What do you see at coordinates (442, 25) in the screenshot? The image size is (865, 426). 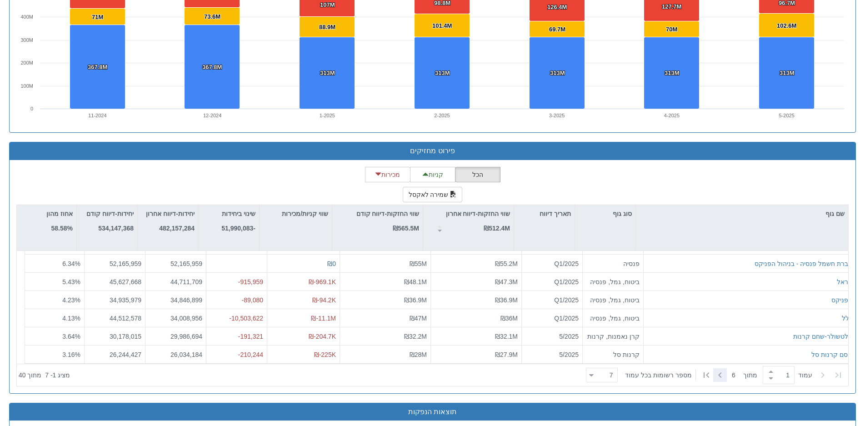 I see `tspan: 101.4M` at bounding box center [442, 25].